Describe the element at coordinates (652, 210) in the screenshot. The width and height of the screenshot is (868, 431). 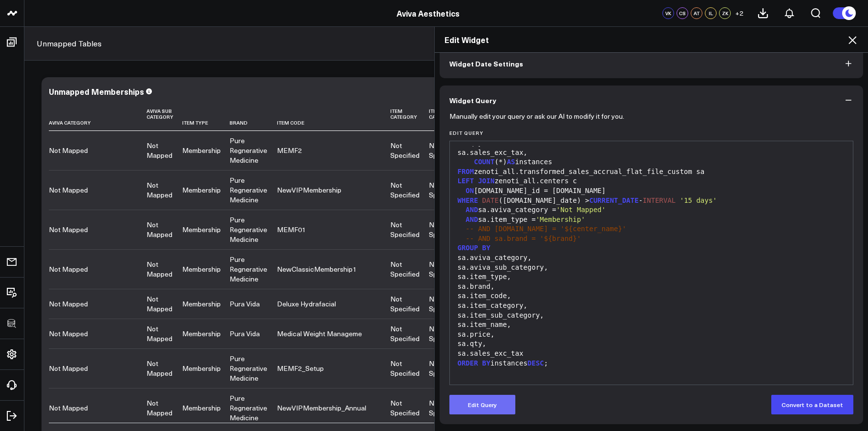
I see `div: sa.aviva_category =` at that location.